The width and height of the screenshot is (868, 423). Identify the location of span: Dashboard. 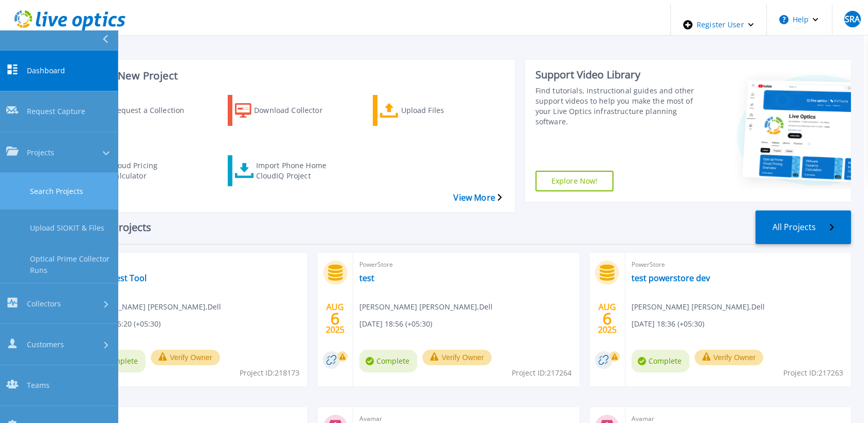
(46, 70).